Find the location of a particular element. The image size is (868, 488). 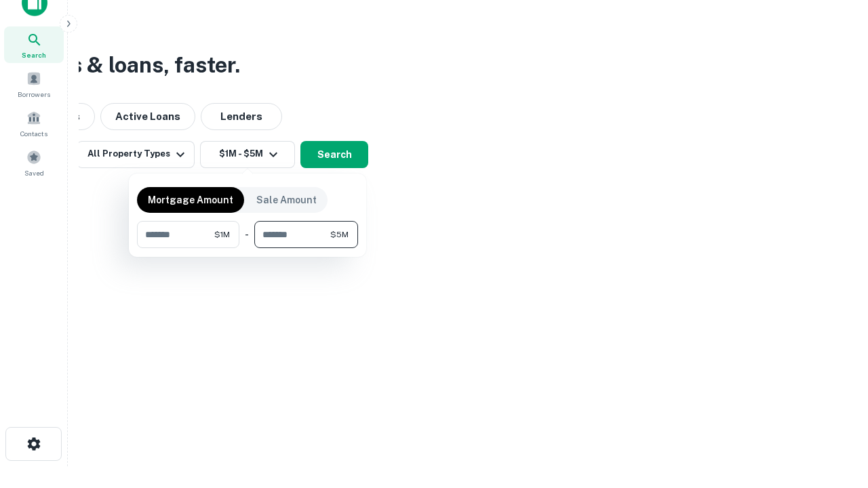

span: $1M is located at coordinates (221, 234).